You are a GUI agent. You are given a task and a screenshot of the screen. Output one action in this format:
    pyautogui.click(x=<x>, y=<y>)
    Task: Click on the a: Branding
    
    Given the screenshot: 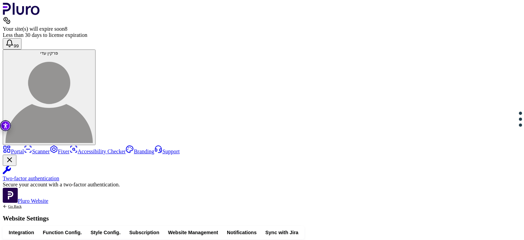 What is the action you would take?
    pyautogui.click(x=140, y=151)
    